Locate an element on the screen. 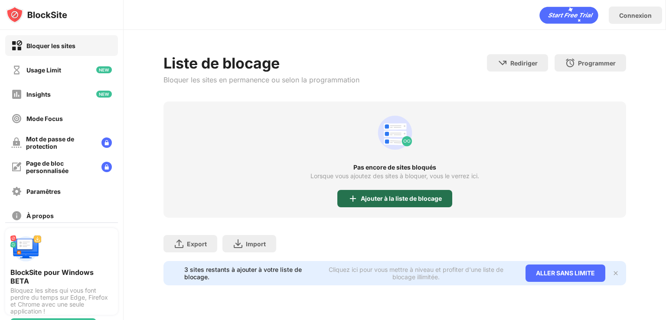 This screenshot has width=666, height=320. div: Import is located at coordinates (256, 244).